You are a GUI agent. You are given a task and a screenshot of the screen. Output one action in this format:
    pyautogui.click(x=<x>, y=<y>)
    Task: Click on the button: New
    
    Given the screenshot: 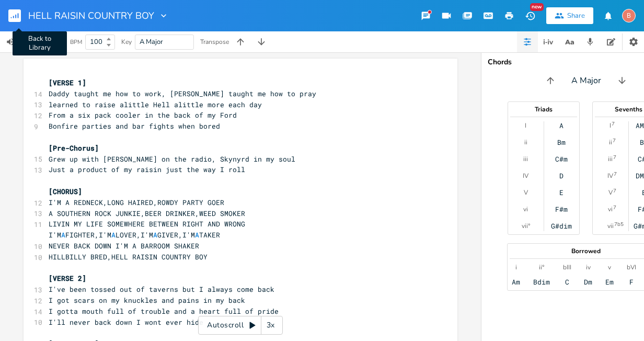 What is the action you would take?
    pyautogui.click(x=530, y=16)
    